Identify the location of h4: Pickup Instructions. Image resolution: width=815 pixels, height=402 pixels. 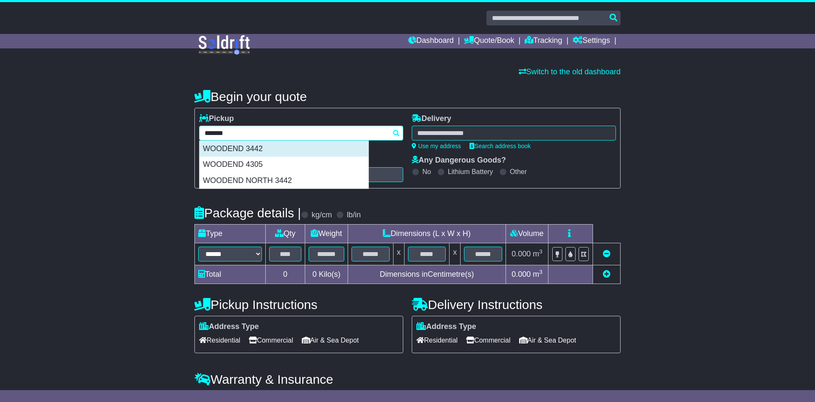
(299, 304).